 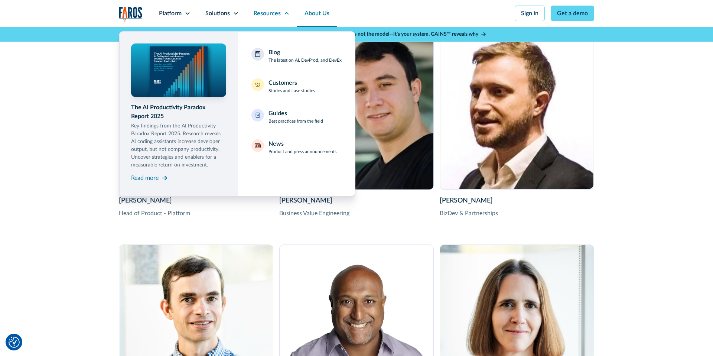 I want to click on p: Stories and case studies, so click(x=292, y=91).